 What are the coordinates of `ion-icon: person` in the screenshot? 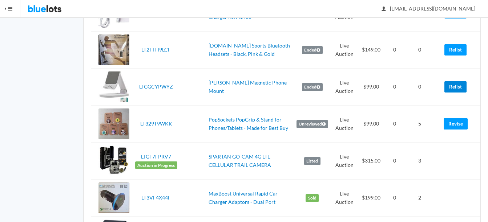 It's located at (383, 9).